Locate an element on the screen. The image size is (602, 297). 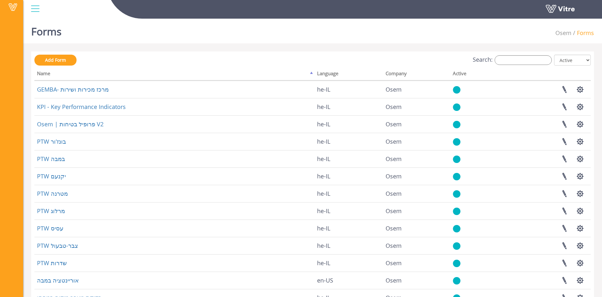
a: אוריינטציה במבה is located at coordinates (58, 280).